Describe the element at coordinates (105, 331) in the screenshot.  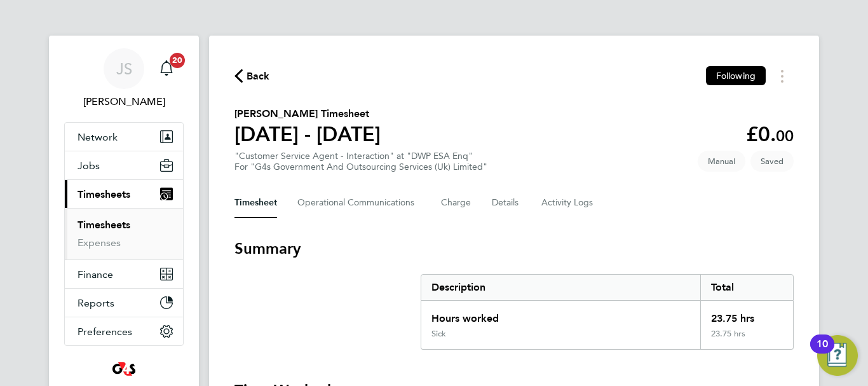
I see `span: Preferences` at that location.